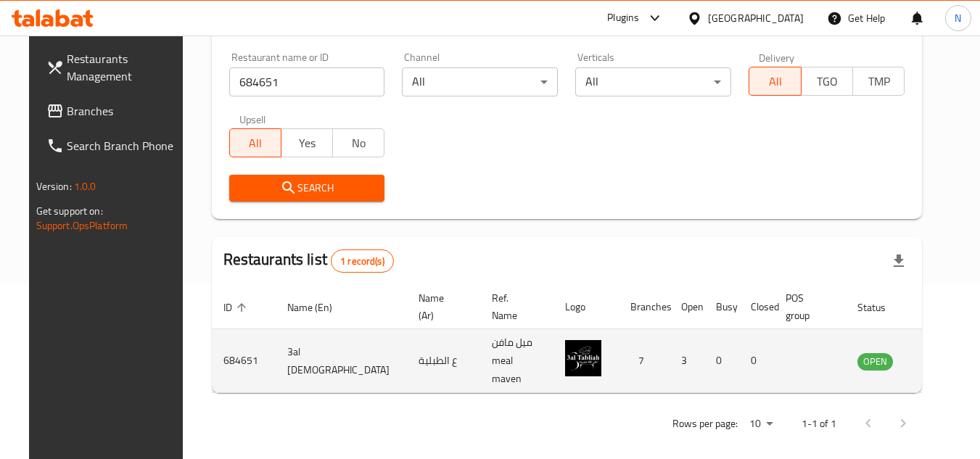 The width and height of the screenshot is (980, 459). Describe the element at coordinates (320, 307) in the screenshot. I see `span: Name (En)` at that location.